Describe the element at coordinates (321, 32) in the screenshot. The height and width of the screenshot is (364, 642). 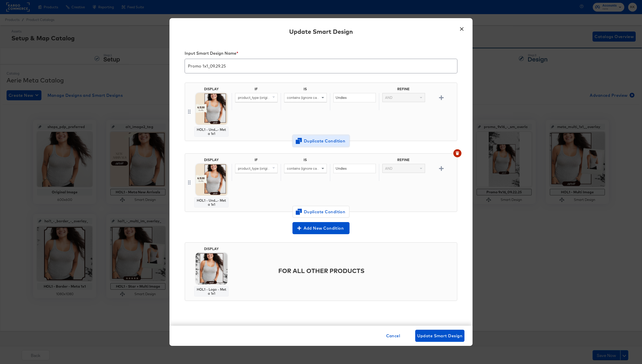
I see `div: Update Smart Design` at that location.